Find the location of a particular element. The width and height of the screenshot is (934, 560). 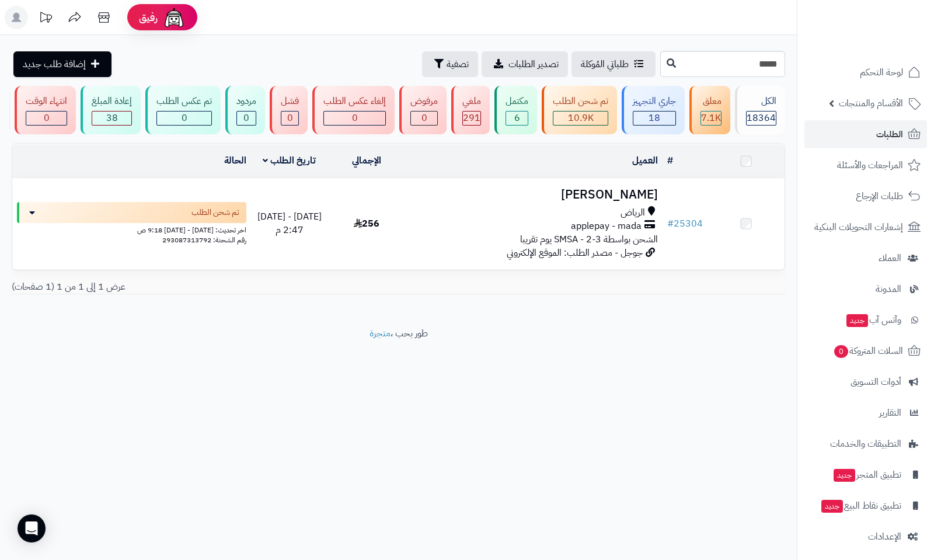

a: متجرة is located at coordinates (380, 333).